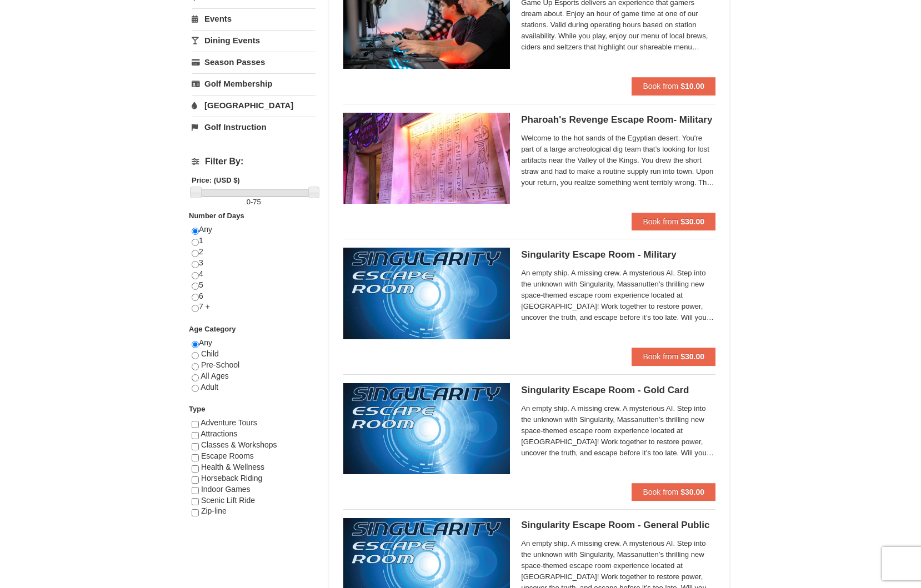 This screenshot has height=588, width=921. I want to click on span: Pre-School, so click(219, 365).